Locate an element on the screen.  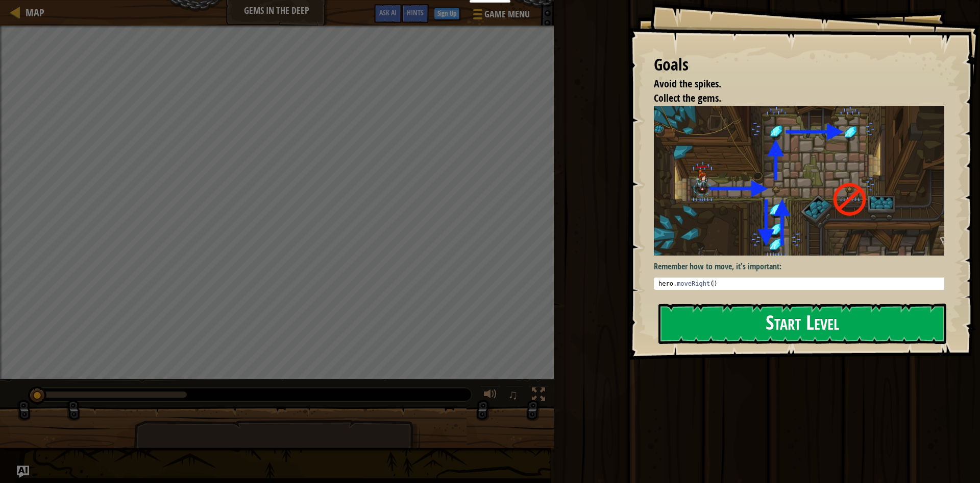
span: Map is located at coordinates (35, 12).